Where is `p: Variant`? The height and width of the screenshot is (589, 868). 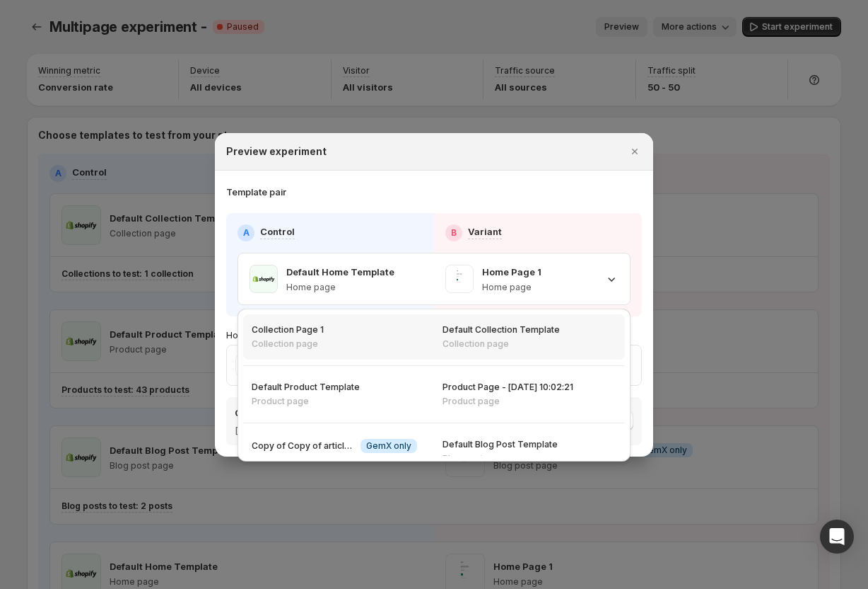 p: Variant is located at coordinates (485, 231).